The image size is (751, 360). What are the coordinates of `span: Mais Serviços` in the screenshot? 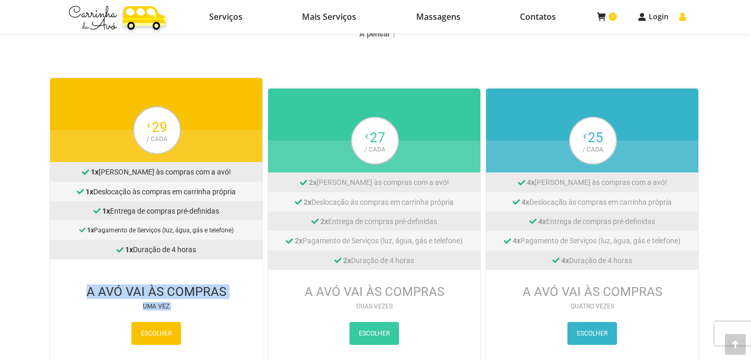 It's located at (329, 17).